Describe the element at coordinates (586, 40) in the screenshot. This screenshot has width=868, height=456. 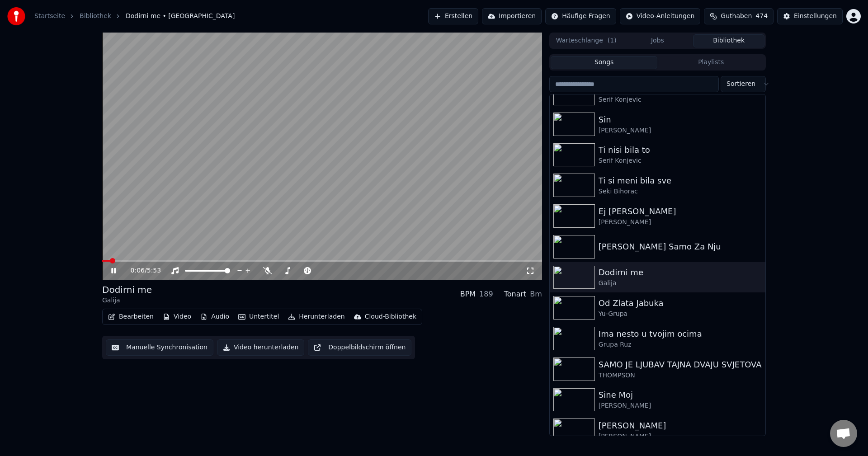
I see `button: Warteschlange` at that location.